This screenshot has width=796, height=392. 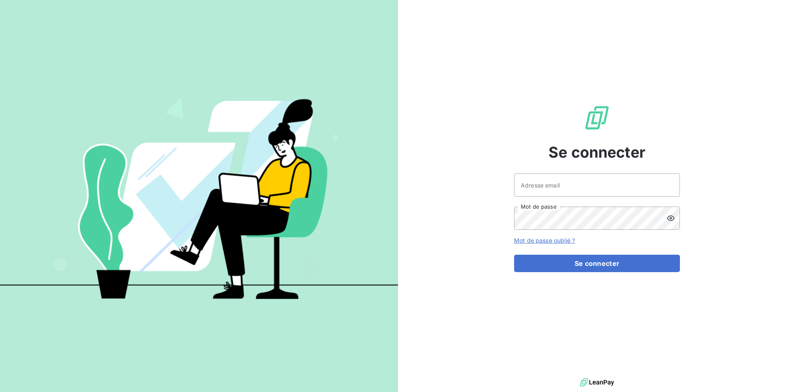 I want to click on a: Mot de passe oublié ?, so click(x=544, y=240).